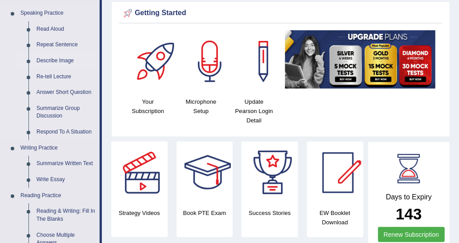 The height and width of the screenshot is (243, 459). I want to click on b: 143, so click(409, 213).